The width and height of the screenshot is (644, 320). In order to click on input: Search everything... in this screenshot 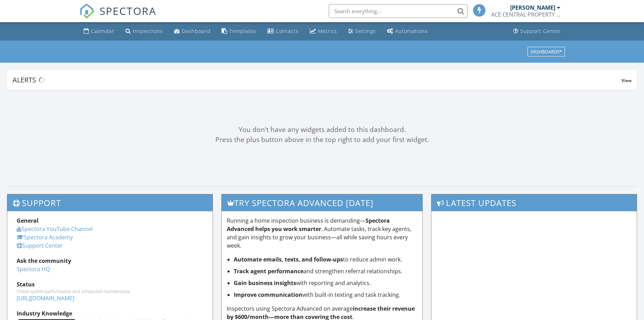, I will do `click(398, 11)`.